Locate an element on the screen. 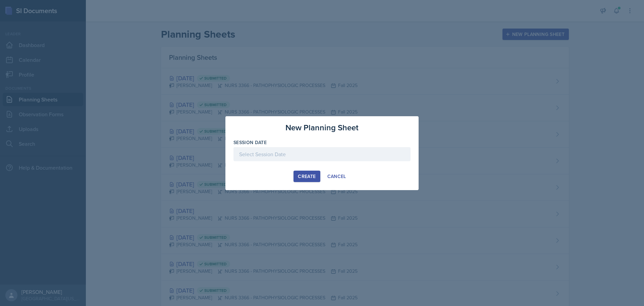 The height and width of the screenshot is (306, 644). label: Session Date is located at coordinates (250, 142).